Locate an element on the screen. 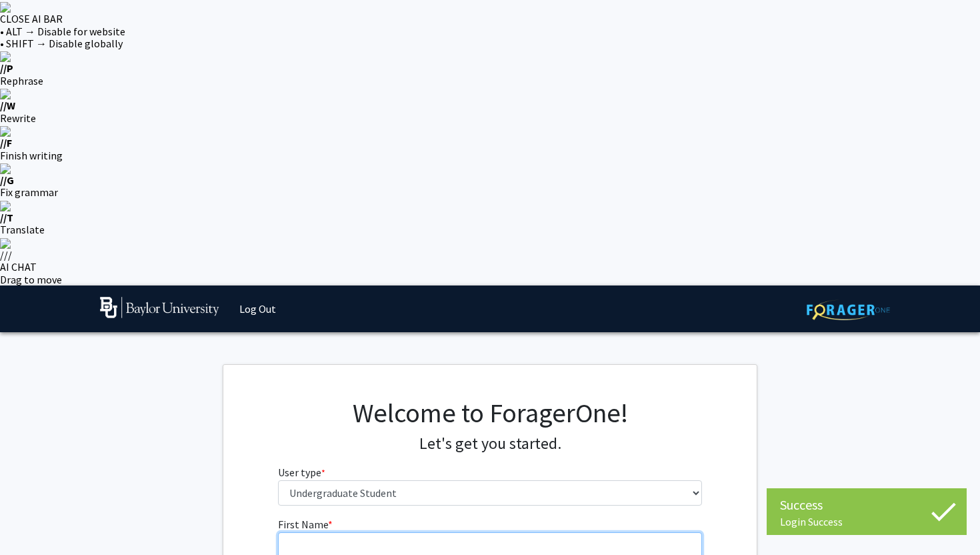 The width and height of the screenshot is (980, 555). label: User type is located at coordinates (301, 472).